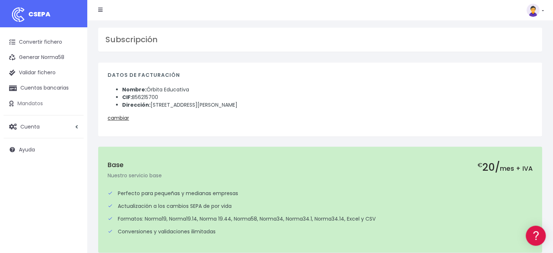 This screenshot has height=253, width=553. Describe the element at coordinates (44, 104) in the screenshot. I see `a: Mandatos` at that location.